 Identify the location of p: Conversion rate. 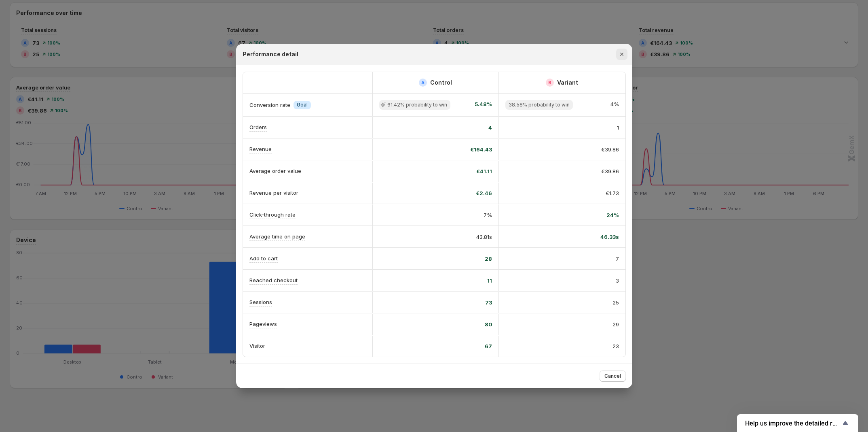
(270, 105).